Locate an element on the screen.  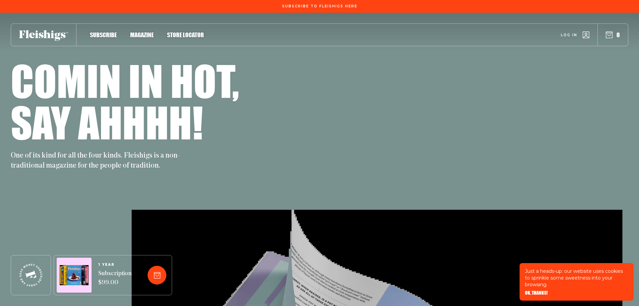
button: OK, THANKS! is located at coordinates (536, 293).